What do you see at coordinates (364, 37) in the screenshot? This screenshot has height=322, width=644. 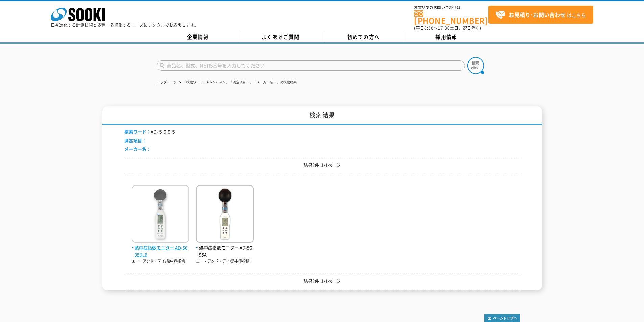 I see `span: 初めての方へ` at bounding box center [364, 37].